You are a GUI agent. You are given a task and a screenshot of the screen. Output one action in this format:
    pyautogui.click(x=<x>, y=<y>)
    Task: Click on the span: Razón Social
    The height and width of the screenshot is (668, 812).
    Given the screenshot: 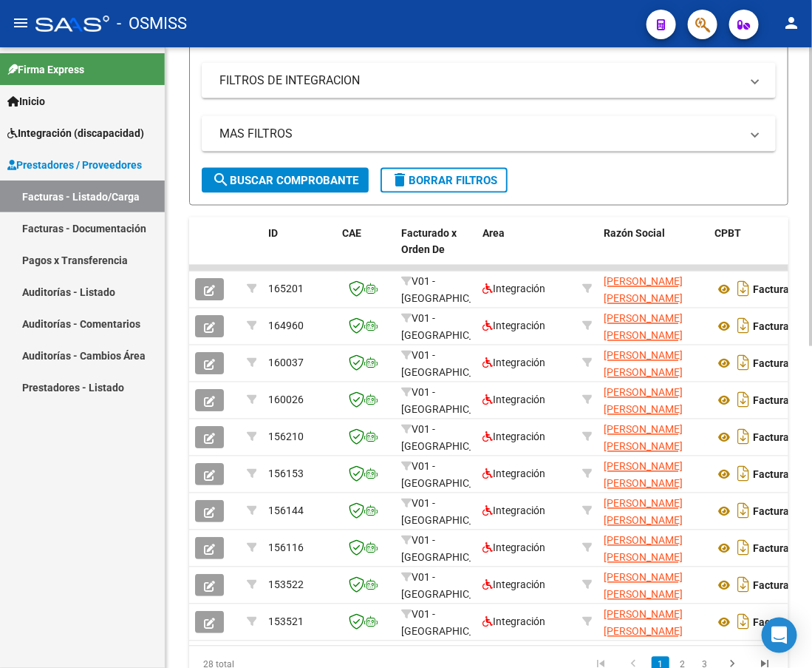 What is the action you would take?
    pyautogui.click(x=634, y=233)
    